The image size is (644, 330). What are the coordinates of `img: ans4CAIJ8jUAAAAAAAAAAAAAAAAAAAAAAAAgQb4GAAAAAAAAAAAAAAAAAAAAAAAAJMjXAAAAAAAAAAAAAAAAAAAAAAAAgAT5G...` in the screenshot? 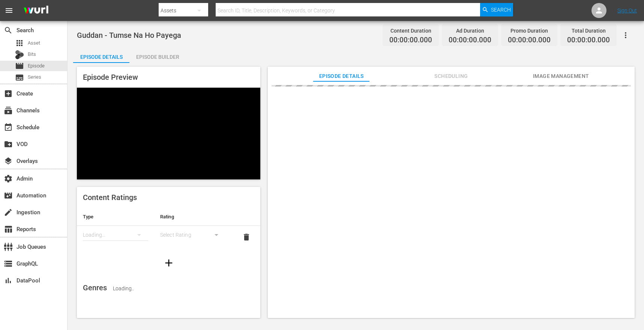 It's located at (36, 10).